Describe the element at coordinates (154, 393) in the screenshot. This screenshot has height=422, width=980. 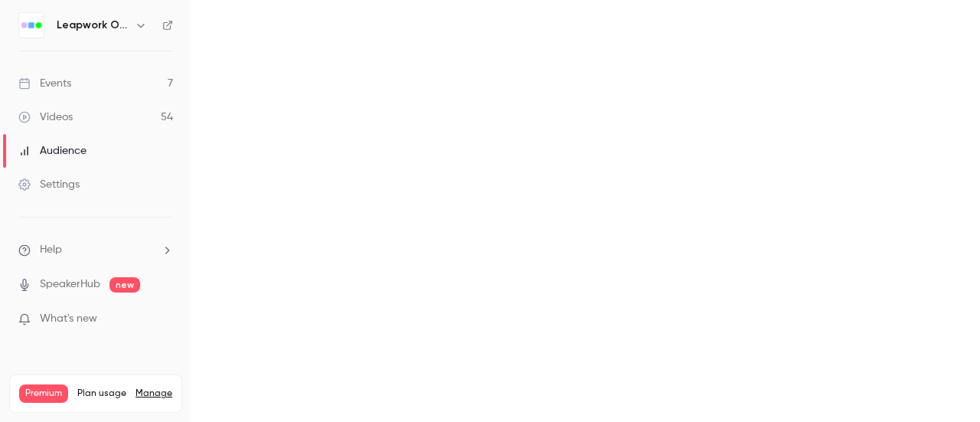
I see `a: Manage` at that location.